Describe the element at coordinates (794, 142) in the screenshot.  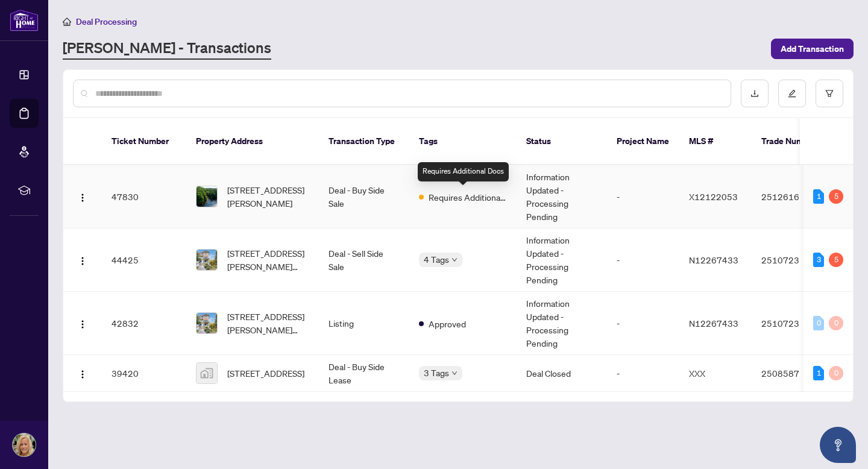
I see `th: Trade Number` at that location.